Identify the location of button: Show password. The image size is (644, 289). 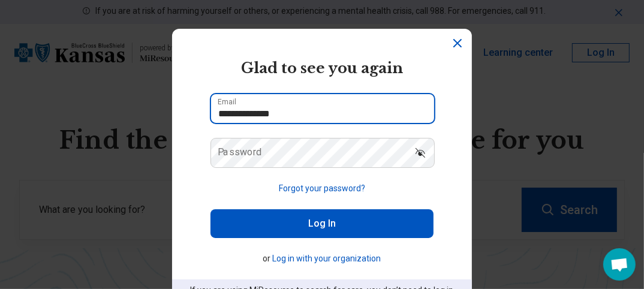
(421, 152).